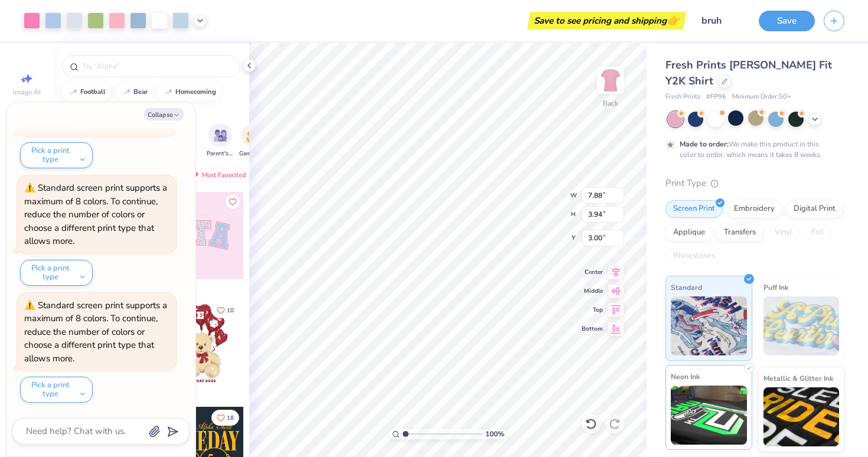 The height and width of the screenshot is (457, 868). What do you see at coordinates (140, 92) in the screenshot?
I see `div: bear` at bounding box center [140, 92].